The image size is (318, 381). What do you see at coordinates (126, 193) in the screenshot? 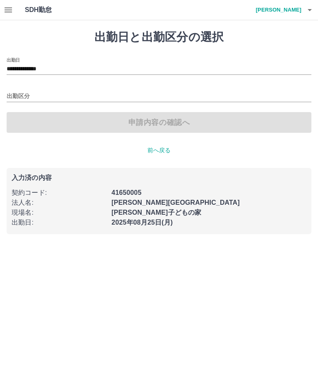
I see `b: 41650005` at bounding box center [126, 193].